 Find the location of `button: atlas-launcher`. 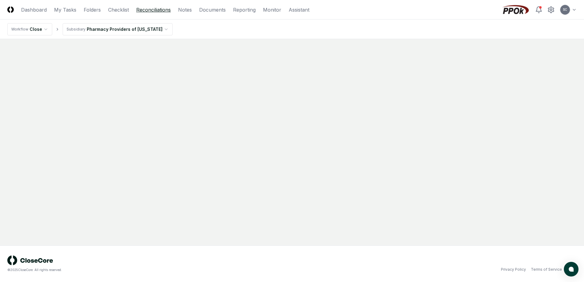

button: atlas-launcher is located at coordinates (572, 270).